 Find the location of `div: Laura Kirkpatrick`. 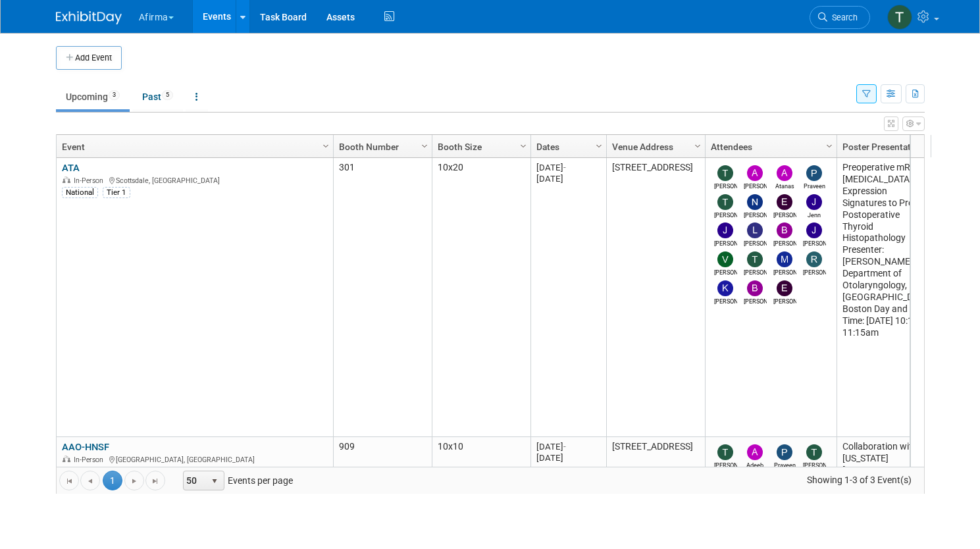

div: Laura Kirkpatrick is located at coordinates (754, 243).